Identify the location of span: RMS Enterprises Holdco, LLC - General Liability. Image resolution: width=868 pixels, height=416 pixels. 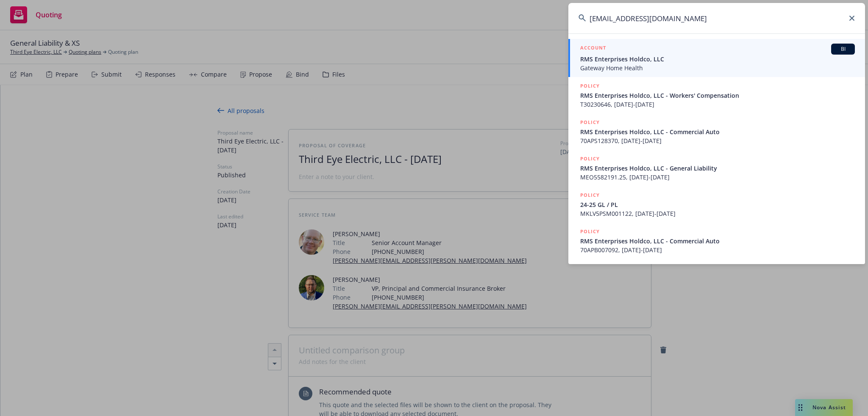
(717, 168).